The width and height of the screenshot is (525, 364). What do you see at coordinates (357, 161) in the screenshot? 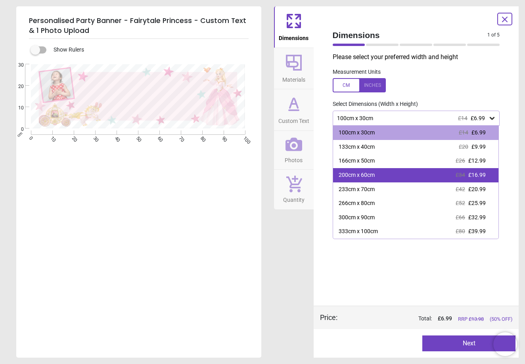
I see `div: 166cm x 50cm` at bounding box center [357, 161].